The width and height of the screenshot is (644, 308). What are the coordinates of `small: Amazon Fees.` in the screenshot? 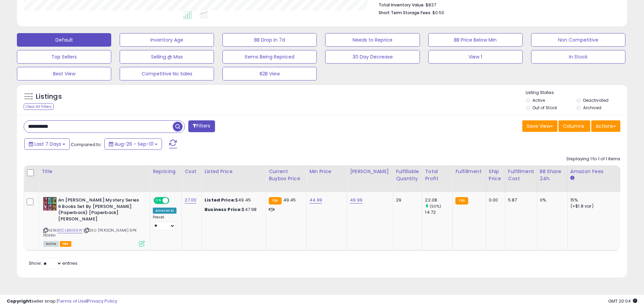 It's located at (572, 178).